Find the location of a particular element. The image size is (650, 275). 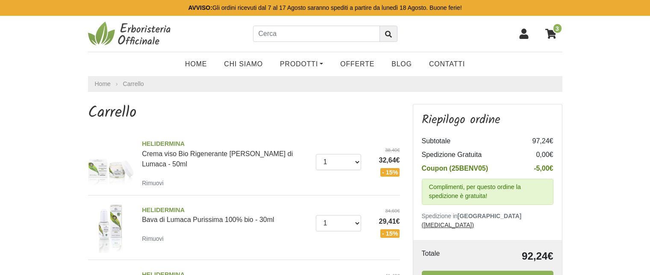

img: Crema viso Bio Rigenerante alla Bava di Lumaca - 50ml is located at coordinates (110, 161).